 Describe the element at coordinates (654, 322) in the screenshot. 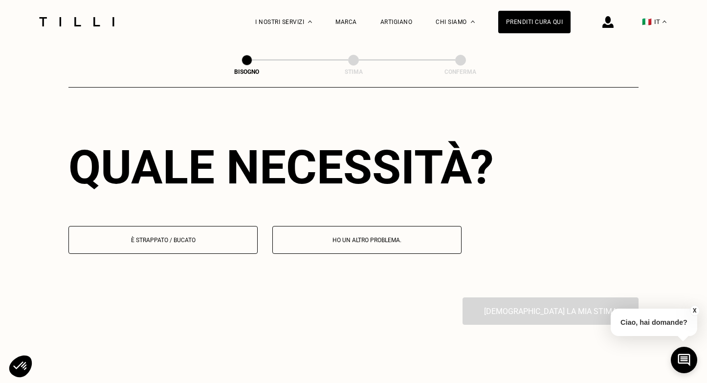

I see `p: Ciao, hai domande?` at that location.